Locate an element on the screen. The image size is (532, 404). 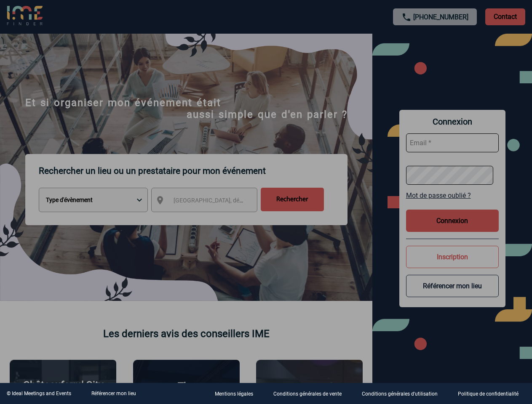
p: Conditions générales de vente is located at coordinates (308, 394).